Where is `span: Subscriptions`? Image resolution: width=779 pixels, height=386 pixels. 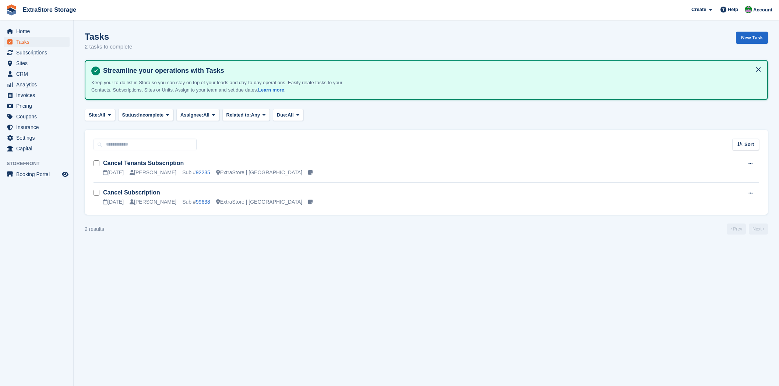
span: Subscriptions is located at coordinates (38, 53).